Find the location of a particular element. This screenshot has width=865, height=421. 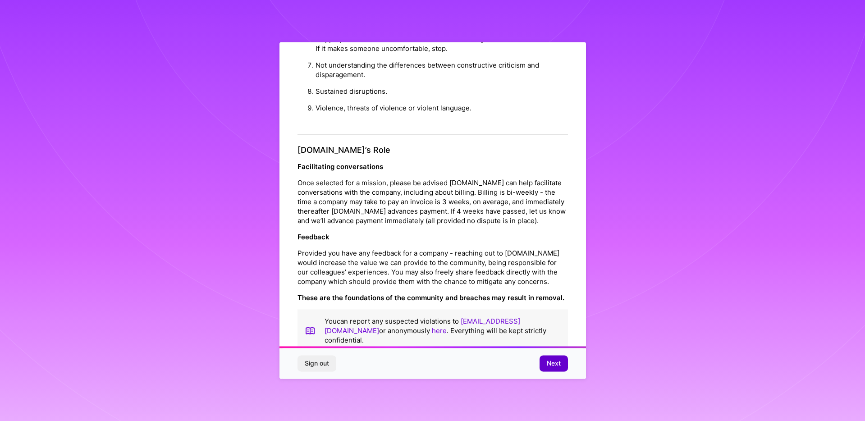

span: Next is located at coordinates (554, 364).